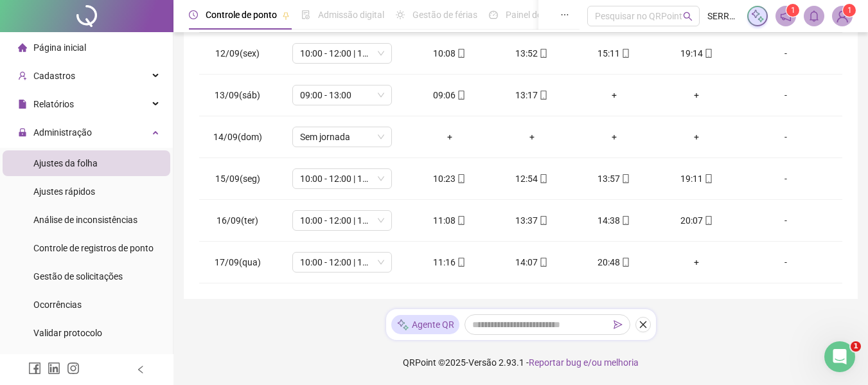  What do you see at coordinates (93, 248) in the screenshot?
I see `span: Controle de registros de ponto` at bounding box center [93, 248].